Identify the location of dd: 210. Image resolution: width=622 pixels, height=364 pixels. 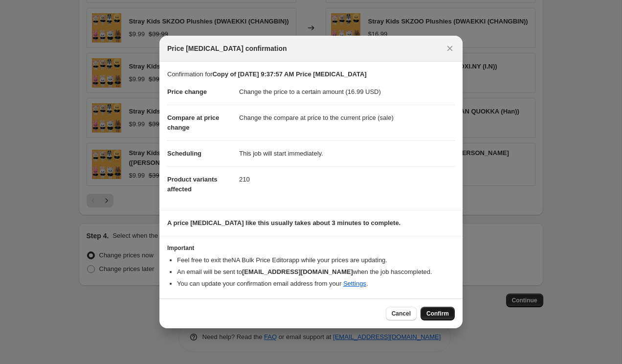
(347, 179).